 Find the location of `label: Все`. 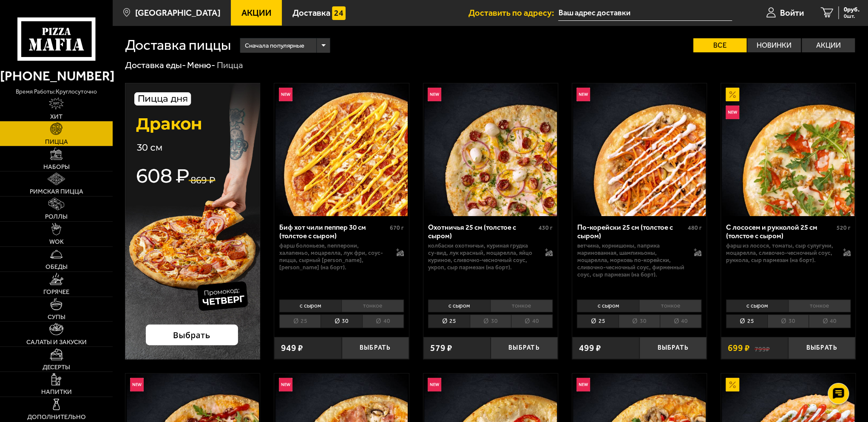

label: Все is located at coordinates (719, 45).